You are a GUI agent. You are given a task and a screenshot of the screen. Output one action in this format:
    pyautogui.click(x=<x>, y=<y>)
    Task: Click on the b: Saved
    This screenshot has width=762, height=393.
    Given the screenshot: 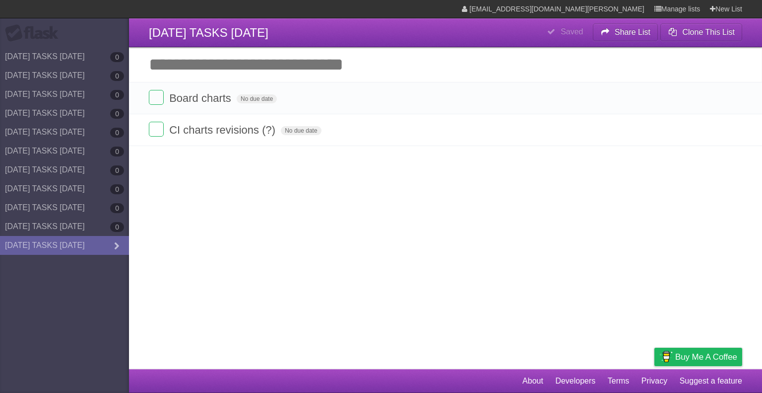 What is the action you would take?
    pyautogui.click(x=572, y=31)
    